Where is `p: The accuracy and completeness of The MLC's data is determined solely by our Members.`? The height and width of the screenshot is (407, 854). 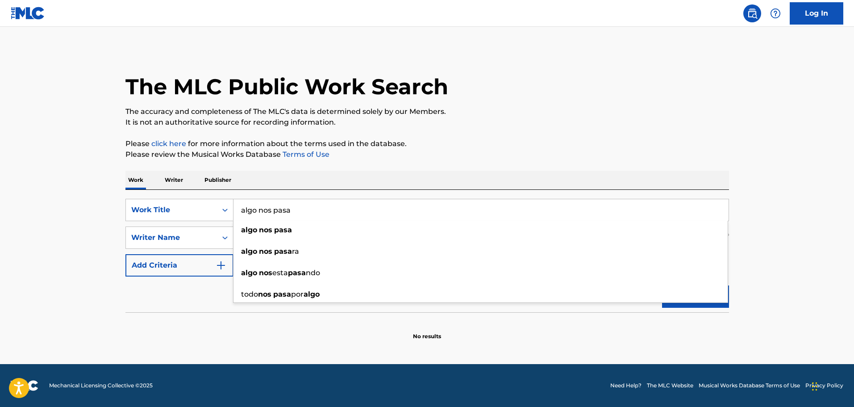
p: The accuracy and completeness of The MLC's data is determined solely by our Members. is located at coordinates (427, 112).